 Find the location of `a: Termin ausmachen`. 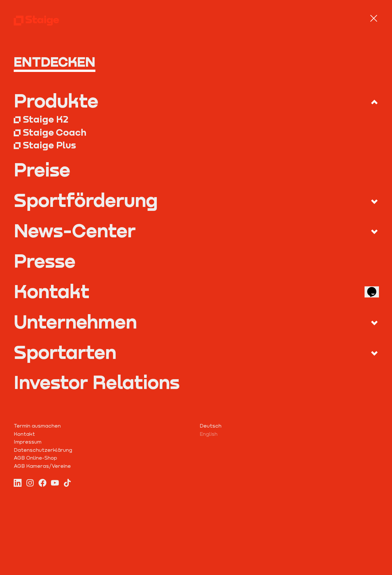

a: Termin ausmachen is located at coordinates (103, 426).